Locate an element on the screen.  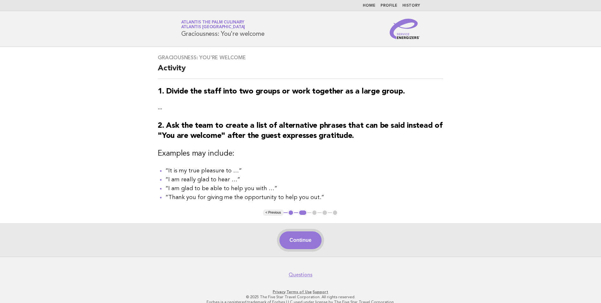
li: “I am glad to be able to help you with …” is located at coordinates (304, 189).